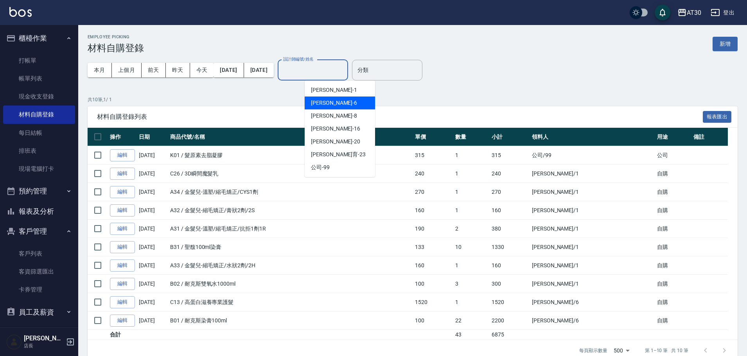 This screenshot has width=747, height=356. What do you see at coordinates (39, 290) in the screenshot?
I see `a: 卡券管理` at bounding box center [39, 290].